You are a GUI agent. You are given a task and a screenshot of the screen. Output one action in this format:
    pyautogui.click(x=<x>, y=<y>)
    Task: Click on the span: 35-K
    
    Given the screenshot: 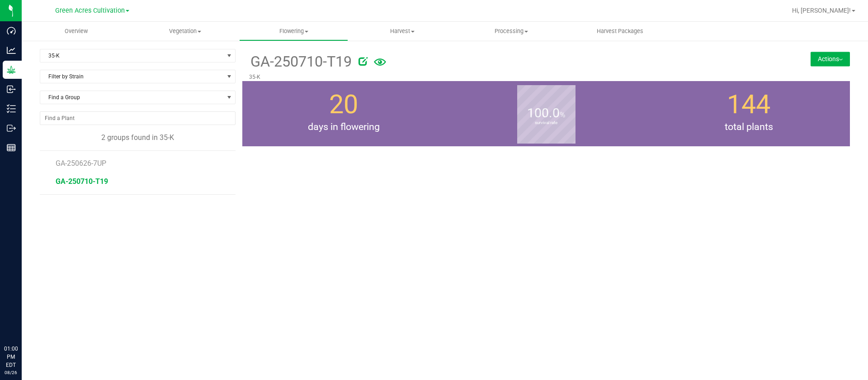 What is the action you would take?
    pyautogui.click(x=132, y=56)
    